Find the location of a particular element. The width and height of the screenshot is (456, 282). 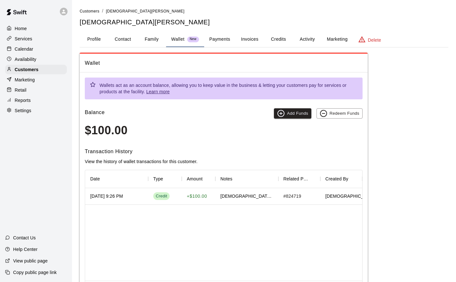

div: Jesus Medina added funds to wallet is located at coordinates (247, 196).